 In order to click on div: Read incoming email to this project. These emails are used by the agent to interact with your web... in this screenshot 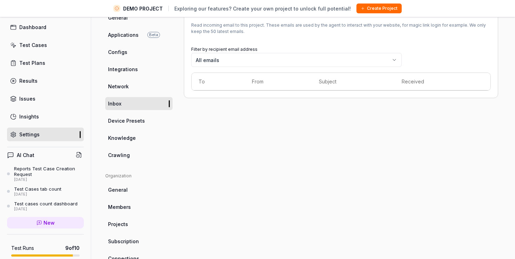, I will do `click(341, 28)`.